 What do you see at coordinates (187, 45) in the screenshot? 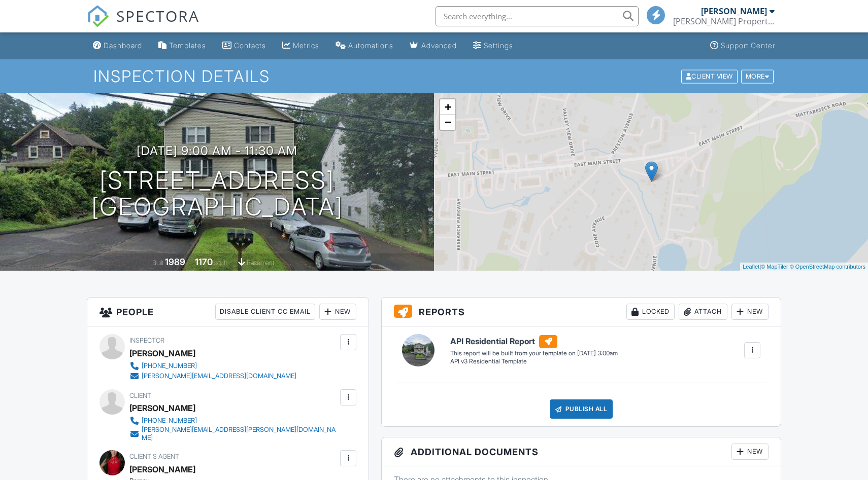
I see `div: Templates` at bounding box center [187, 45].